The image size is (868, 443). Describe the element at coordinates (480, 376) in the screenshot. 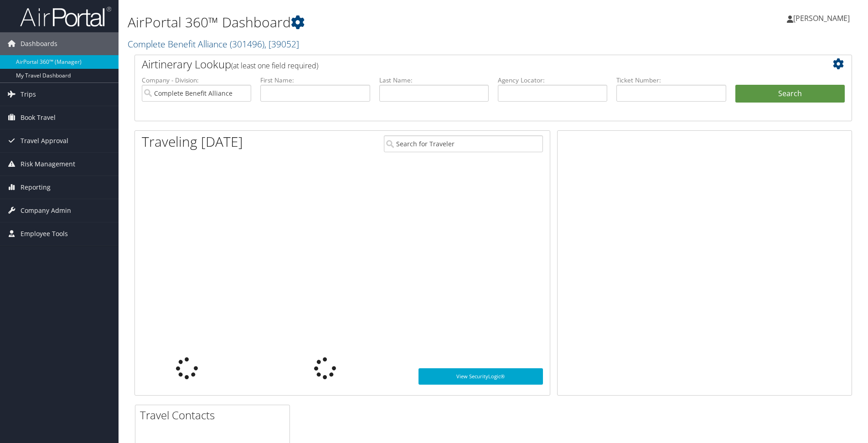

I see `a: View SecurityLogic®` at that location.